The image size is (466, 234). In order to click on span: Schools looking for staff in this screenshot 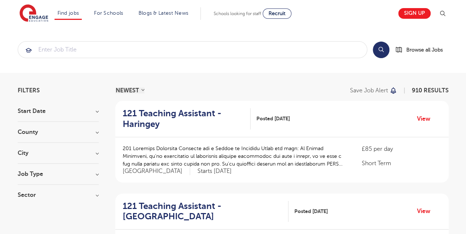, I will do `click(237, 14)`.